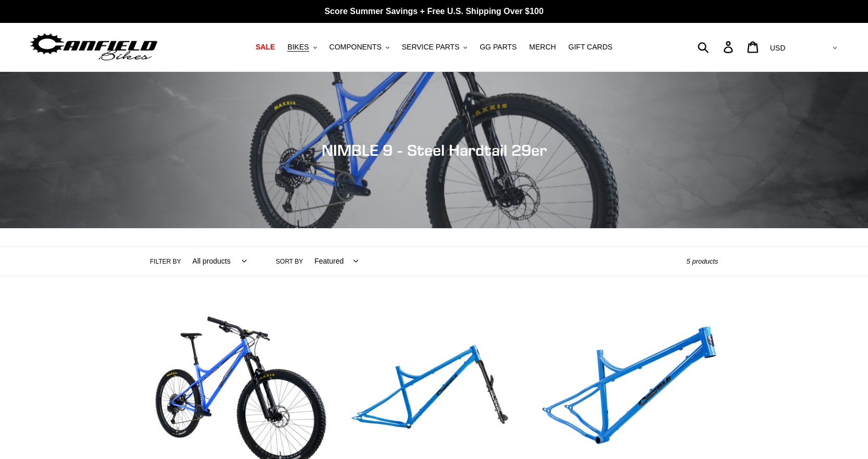 The width and height of the screenshot is (868, 459). What do you see at coordinates (265, 47) in the screenshot?
I see `a: SALE` at bounding box center [265, 47].